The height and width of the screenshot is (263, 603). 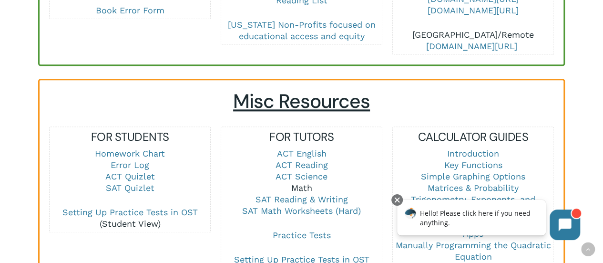 What do you see at coordinates (473, 176) in the screenshot?
I see `a: Simple Graphing Options` at bounding box center [473, 176].